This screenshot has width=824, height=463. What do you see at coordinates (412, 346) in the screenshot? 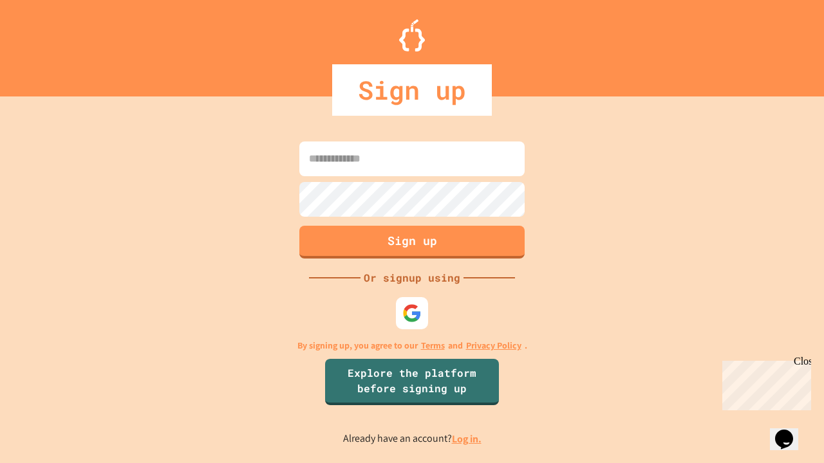
I see `p: By signing up, you agree to our and .` at bounding box center [412, 346].